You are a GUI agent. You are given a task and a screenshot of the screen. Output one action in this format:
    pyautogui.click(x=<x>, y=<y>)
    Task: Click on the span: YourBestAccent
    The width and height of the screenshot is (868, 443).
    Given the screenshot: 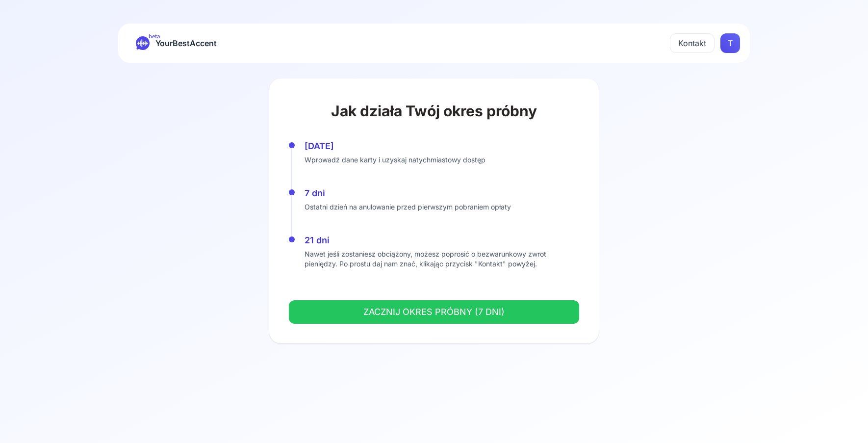 What is the action you would take?
    pyautogui.click(x=186, y=43)
    